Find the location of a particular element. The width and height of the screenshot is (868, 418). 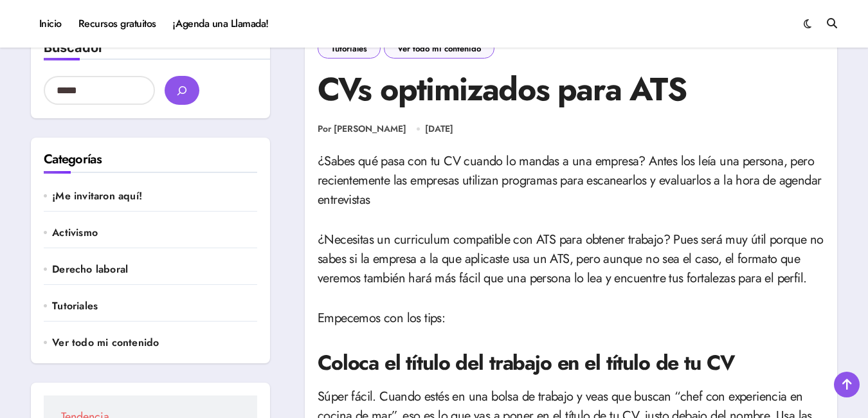

a: Recursos gratuitos is located at coordinates (117, 24).